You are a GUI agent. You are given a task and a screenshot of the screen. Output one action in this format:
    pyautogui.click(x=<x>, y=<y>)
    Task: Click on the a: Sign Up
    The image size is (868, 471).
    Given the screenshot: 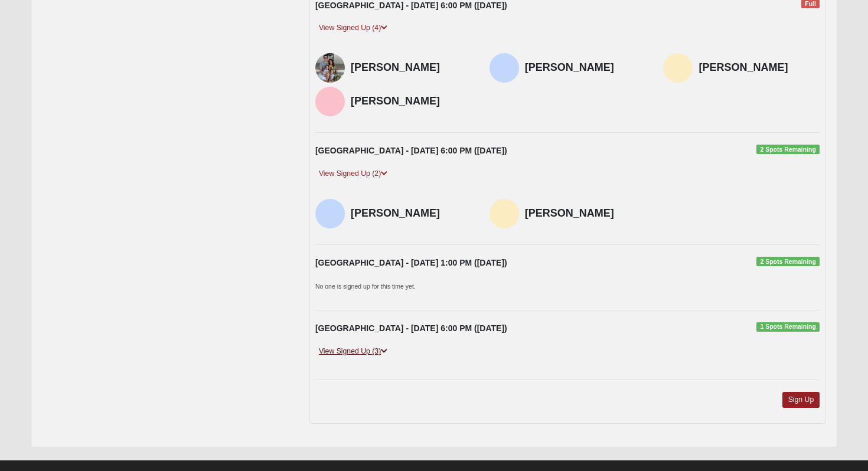 What is the action you would take?
    pyautogui.click(x=801, y=400)
    